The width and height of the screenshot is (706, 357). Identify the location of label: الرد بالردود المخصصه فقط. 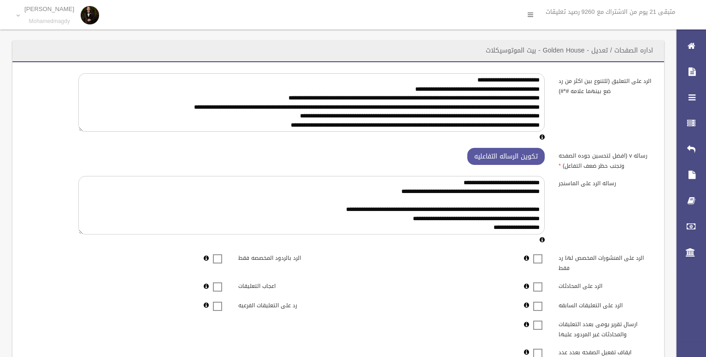
(285, 257).